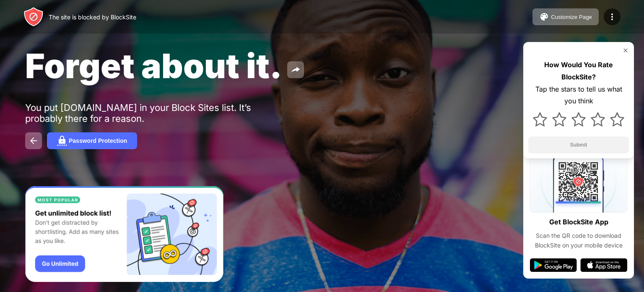 This screenshot has height=292, width=644. I want to click on div: Scan the QR code to download BlockSite on your mobile device, so click(579, 241).